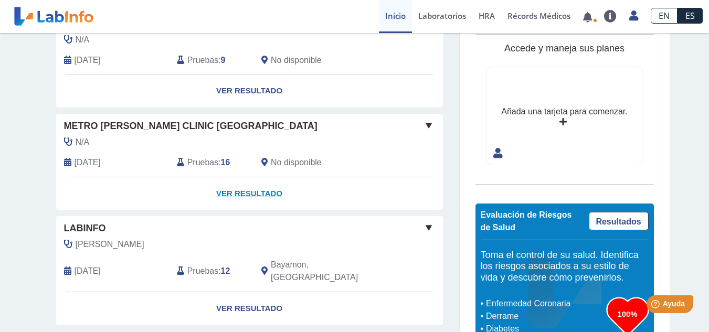 The width and height of the screenshot is (709, 332). Describe the element at coordinates (110, 244) in the screenshot. I see `span: Cruz Ortiz, Limarys` at that location.